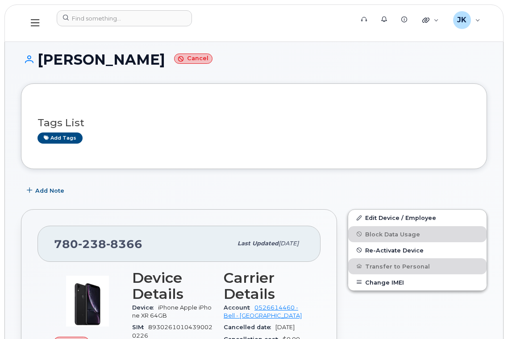  Describe the element at coordinates (394, 250) in the screenshot. I see `span: Re-Activate Device` at that location.